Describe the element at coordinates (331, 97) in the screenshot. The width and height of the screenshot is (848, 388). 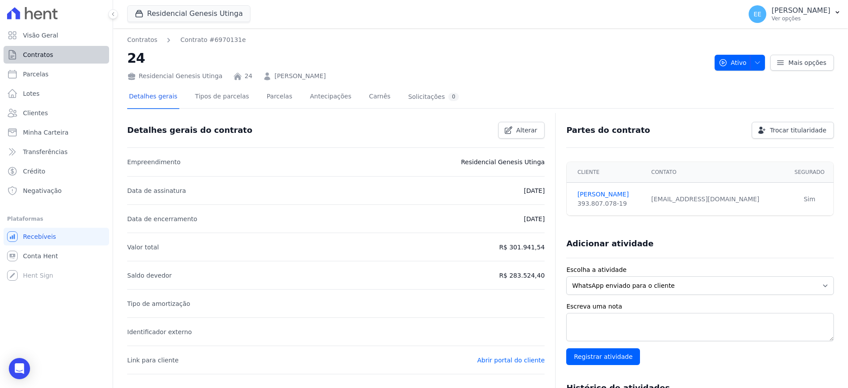
I see `a: Antecipações` at that location.